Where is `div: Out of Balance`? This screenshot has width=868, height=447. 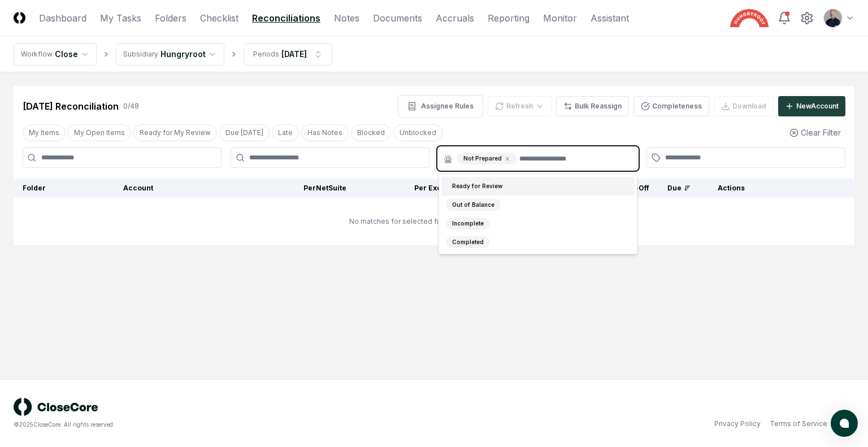 div: Out of Balance is located at coordinates (473, 205).